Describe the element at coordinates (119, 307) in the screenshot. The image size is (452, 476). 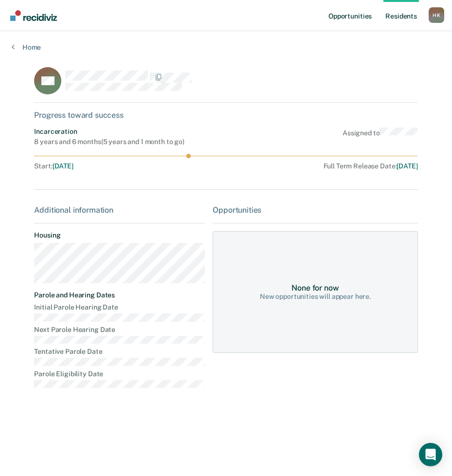
I see `dt: Initial Parole Hearing Date` at that location.